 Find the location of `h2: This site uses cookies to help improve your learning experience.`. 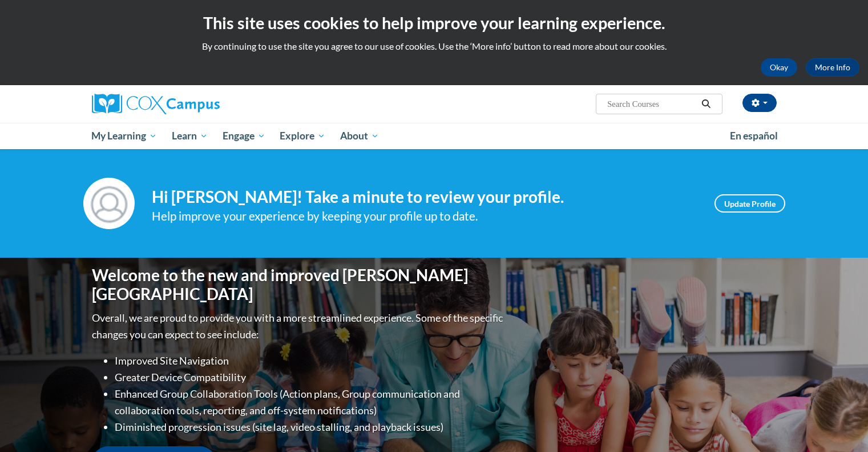

h2: This site uses cookies to help improve your learning experience. is located at coordinates (433, 23).